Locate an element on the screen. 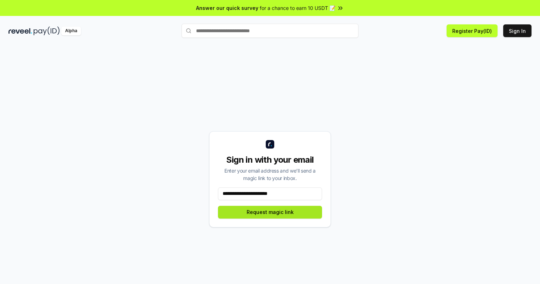 The height and width of the screenshot is (284, 540). img: reveel_dark is located at coordinates (20, 31).